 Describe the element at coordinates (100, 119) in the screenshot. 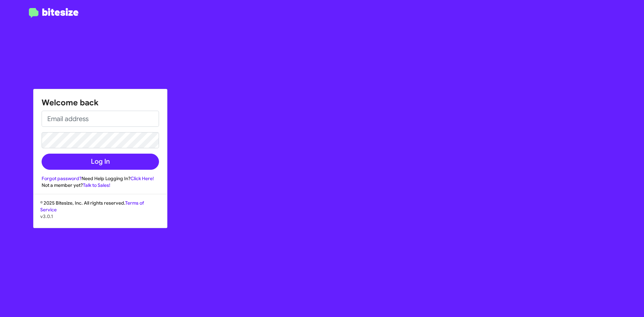

I see `input: Email address` at that location.